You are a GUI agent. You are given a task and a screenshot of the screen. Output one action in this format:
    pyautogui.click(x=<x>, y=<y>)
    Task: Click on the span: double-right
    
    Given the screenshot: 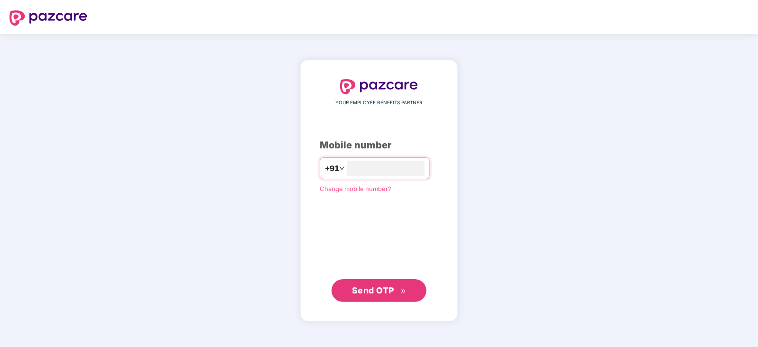 What is the action you would take?
    pyautogui.click(x=403, y=291)
    